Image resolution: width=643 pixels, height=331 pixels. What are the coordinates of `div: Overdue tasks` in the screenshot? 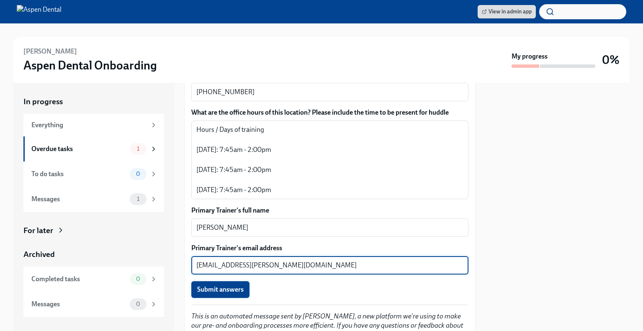 It's located at (79, 149).